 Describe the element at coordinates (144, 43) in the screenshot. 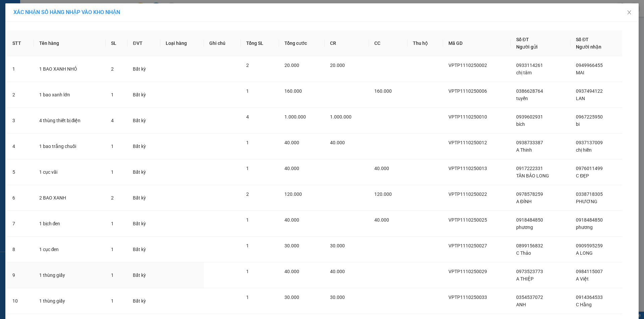

I see `th: ĐVT` at that location.